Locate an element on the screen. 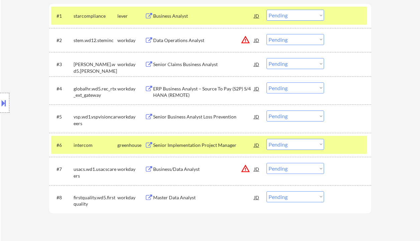 The image size is (420, 241). div: #7 is located at coordinates (62, 170).